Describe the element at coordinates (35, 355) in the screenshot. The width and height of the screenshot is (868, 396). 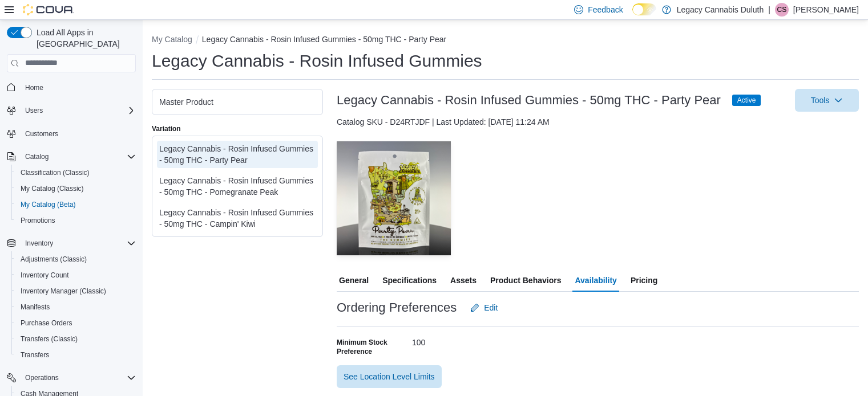
I see `a: Transfers` at that location.